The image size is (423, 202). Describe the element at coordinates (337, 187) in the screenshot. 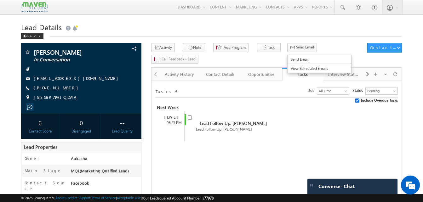

I see `span: Converse - Chat` at that location.